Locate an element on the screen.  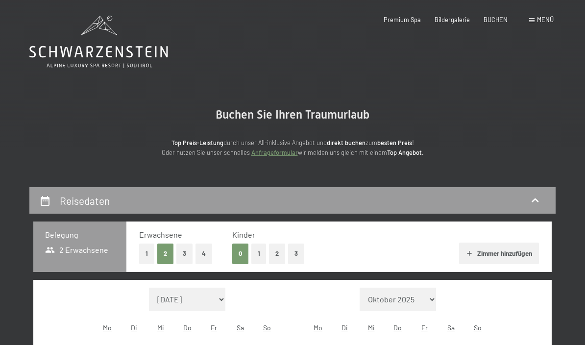
a: BUCHEN is located at coordinates (496, 20).